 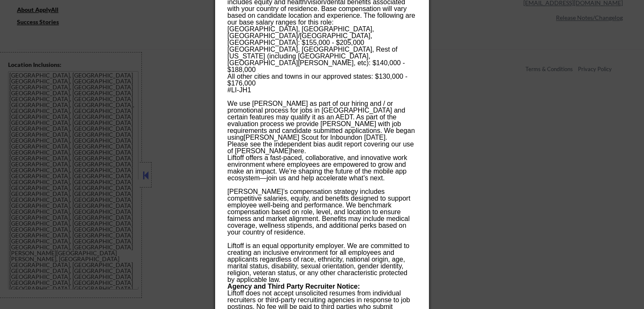 I want to click on strong: Agency and Third Party Recruiter Notice:, so click(x=294, y=286).